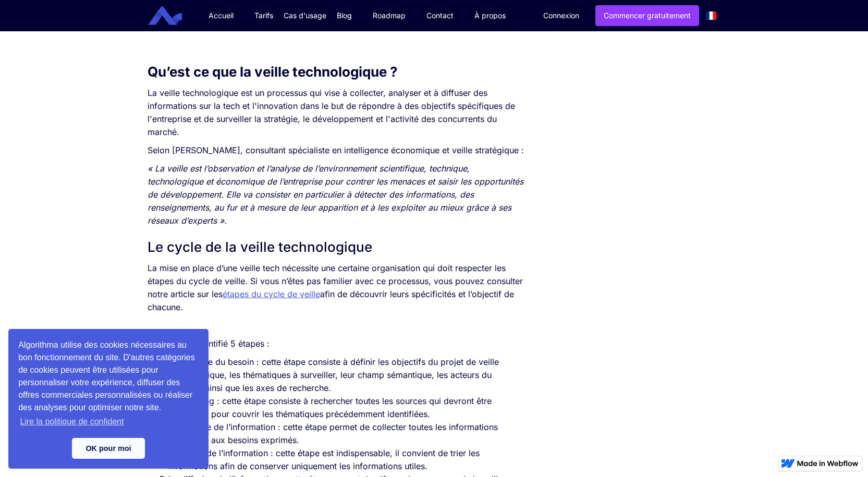 The image size is (868, 477). I want to click on a: dismiss cookie message, so click(108, 448).